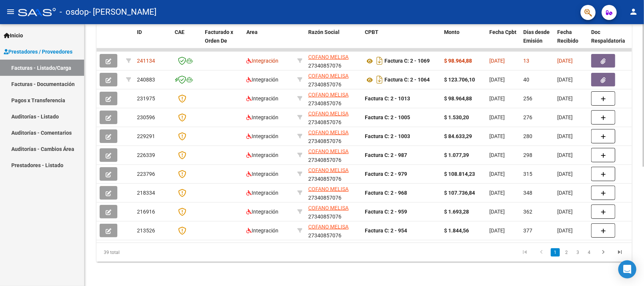  Describe the element at coordinates (388, 137) in the screenshot. I see `strong: Factura C: 2 - 1003` at that location.